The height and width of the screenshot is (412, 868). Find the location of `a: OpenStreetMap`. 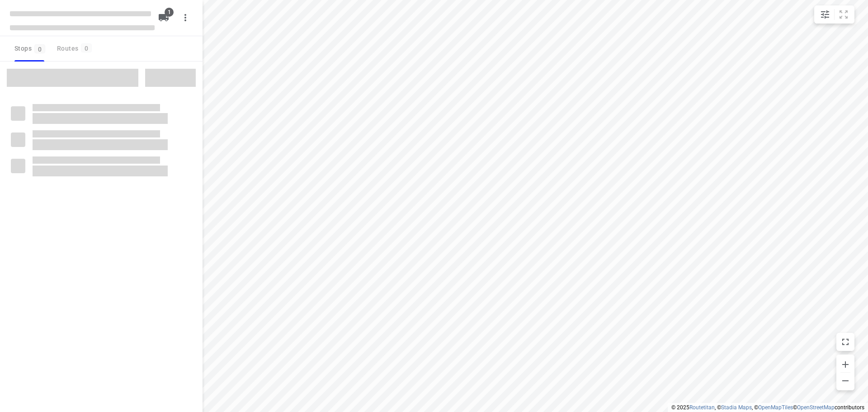

a: OpenStreetMap is located at coordinates (816, 408).